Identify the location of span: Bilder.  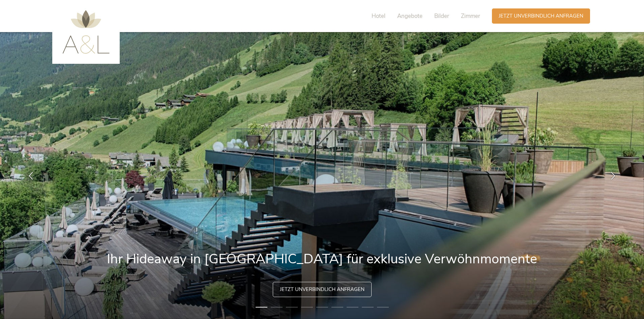
(442, 15).